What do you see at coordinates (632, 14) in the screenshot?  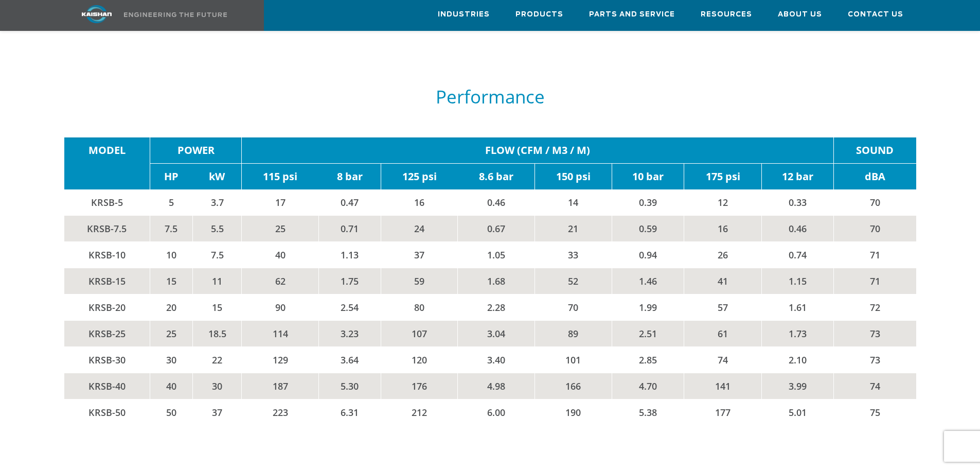 I see `a: Parts and Service` at bounding box center [632, 14].